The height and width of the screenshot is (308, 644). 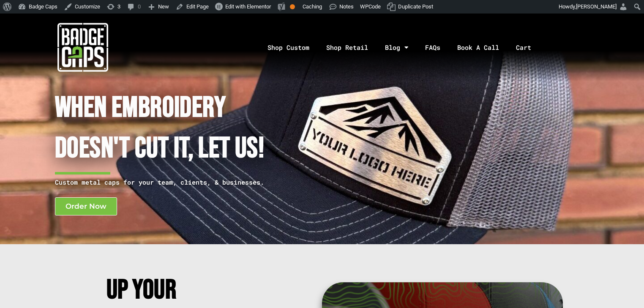 I want to click on a: FAQs, so click(x=433, y=47).